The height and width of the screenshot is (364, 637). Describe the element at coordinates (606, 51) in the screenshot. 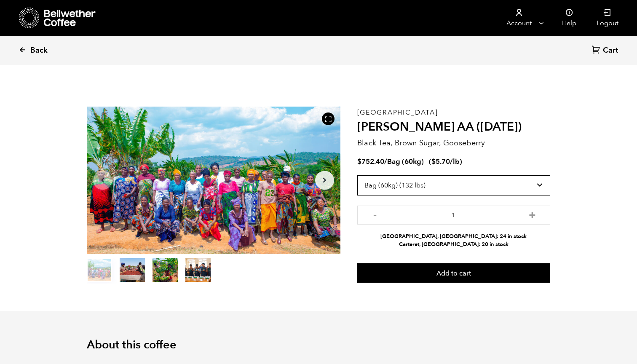

I see `a: Cart` at that location.